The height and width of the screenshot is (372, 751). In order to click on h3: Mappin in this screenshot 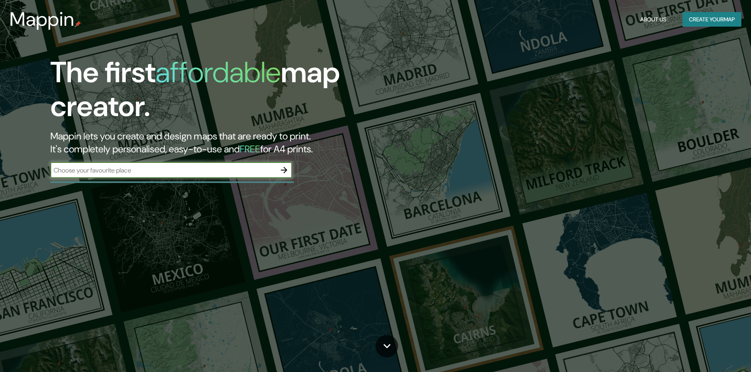, I will do `click(42, 19)`.